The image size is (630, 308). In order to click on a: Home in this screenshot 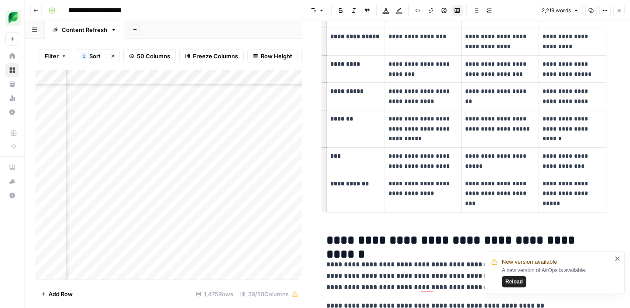, I will do `click(12, 56)`.